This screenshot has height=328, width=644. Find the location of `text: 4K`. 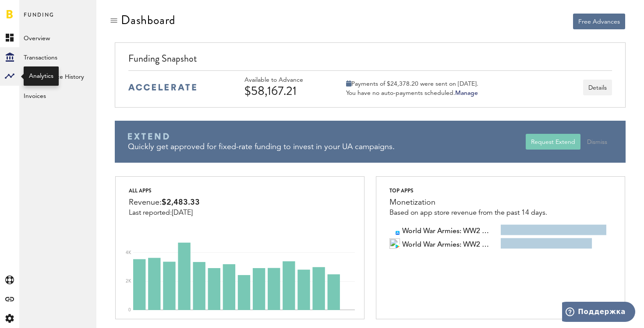

text: 4K is located at coordinates (128, 253).